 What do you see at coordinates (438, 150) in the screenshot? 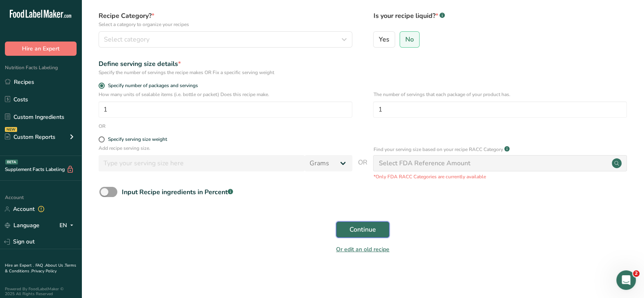
I see `p: Find your serving size based on your recipe RACC Category` at bounding box center [438, 150].